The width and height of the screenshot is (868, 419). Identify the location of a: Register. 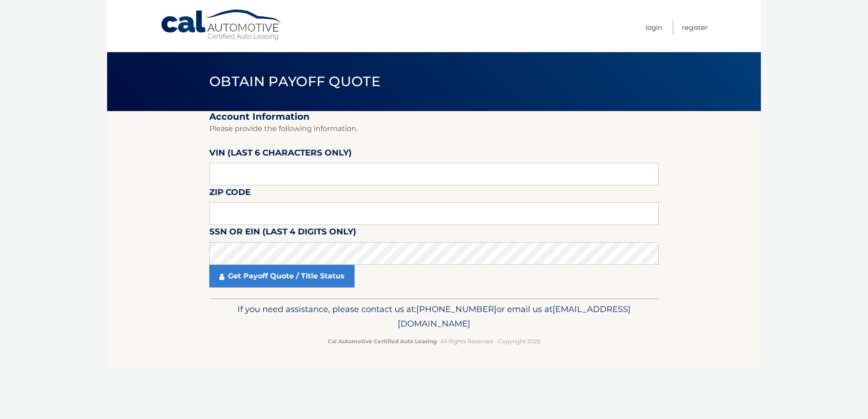
(695, 27).